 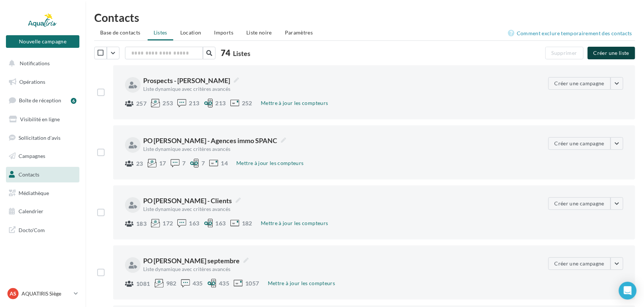 What do you see at coordinates (191, 32) in the screenshot?
I see `span: Location` at bounding box center [191, 32].